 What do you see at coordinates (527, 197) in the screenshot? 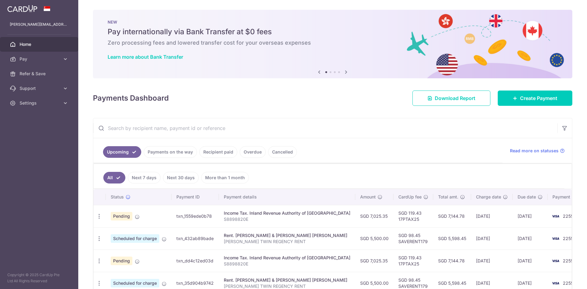
I see `span: Due date` at bounding box center [527, 197].